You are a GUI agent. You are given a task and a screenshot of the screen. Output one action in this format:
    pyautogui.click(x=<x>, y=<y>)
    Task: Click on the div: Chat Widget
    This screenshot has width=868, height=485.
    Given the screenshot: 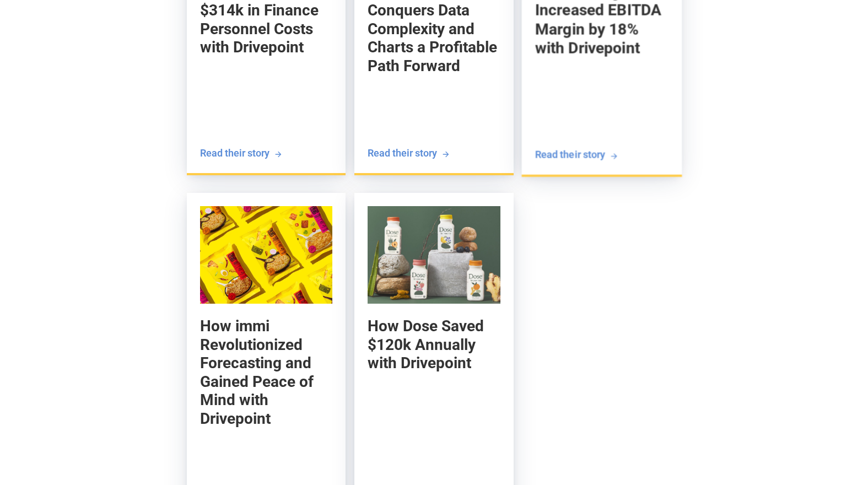 What is the action you would take?
    pyautogui.click(x=769, y=414)
    